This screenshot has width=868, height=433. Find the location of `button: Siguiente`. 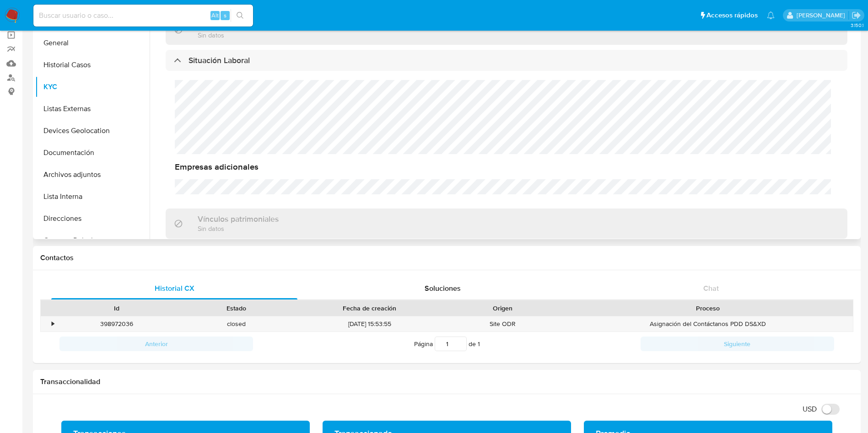

button: Siguiente is located at coordinates (737, 344).